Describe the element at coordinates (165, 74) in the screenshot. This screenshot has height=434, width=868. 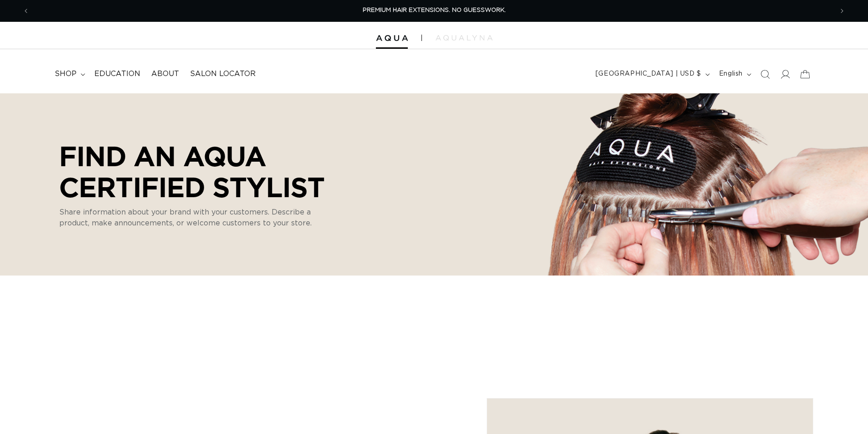
I see `a: About` at that location.